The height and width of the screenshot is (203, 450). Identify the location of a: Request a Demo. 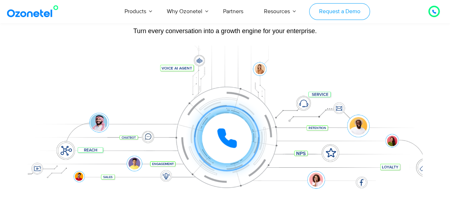
(340, 11).